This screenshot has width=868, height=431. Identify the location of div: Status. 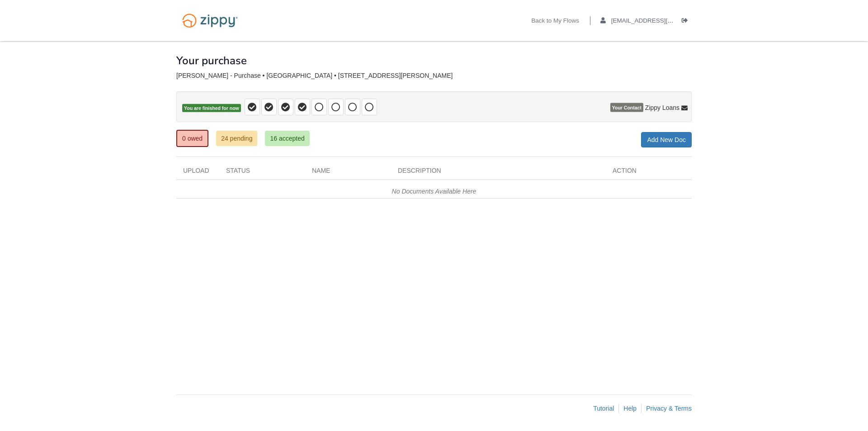
(262, 172).